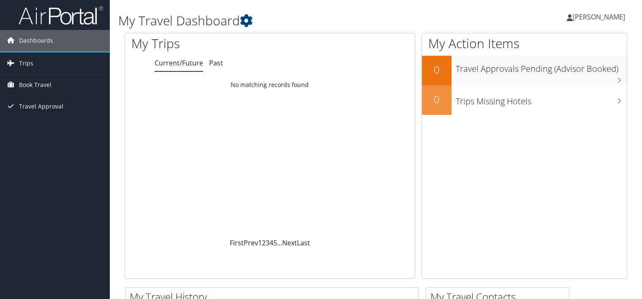  What do you see at coordinates (275, 243) in the screenshot?
I see `a: 5` at bounding box center [275, 243].